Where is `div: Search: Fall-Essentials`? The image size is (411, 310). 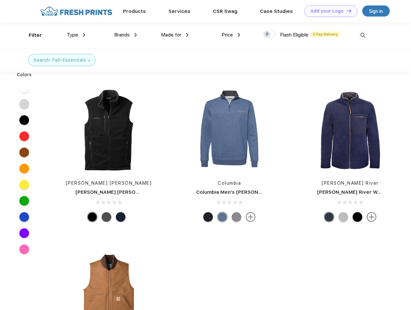
div: Search: Fall-Essentials is located at coordinates (60, 60).